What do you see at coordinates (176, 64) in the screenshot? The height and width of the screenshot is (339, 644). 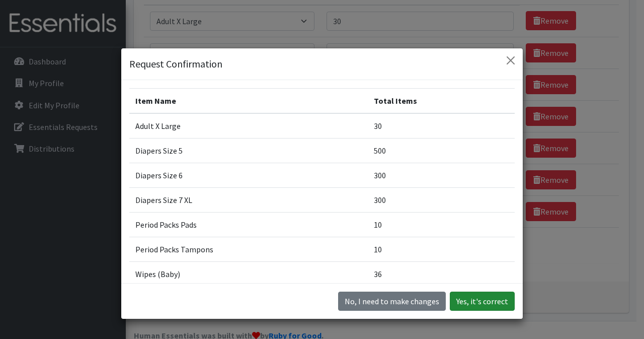 I see `h5: Request Confirmation` at bounding box center [176, 64].